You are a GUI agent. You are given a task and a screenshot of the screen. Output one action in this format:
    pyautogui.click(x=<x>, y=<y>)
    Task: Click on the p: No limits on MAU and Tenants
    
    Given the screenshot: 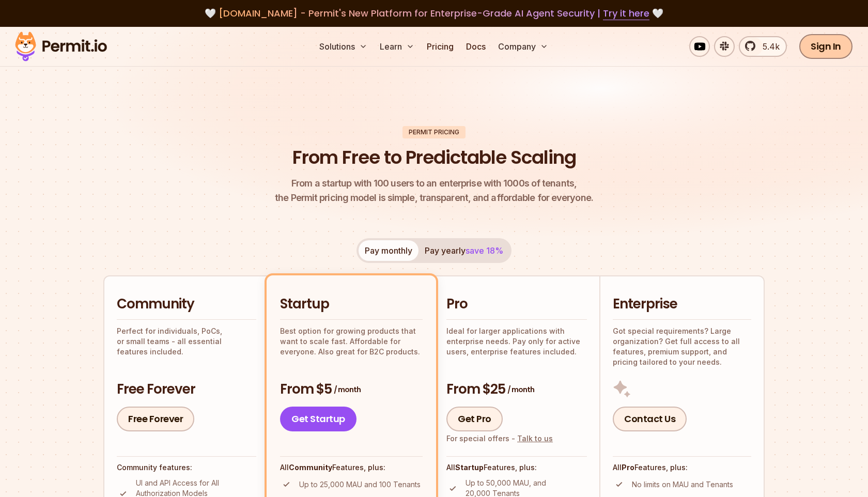 What is the action you would take?
    pyautogui.click(x=683, y=485)
    